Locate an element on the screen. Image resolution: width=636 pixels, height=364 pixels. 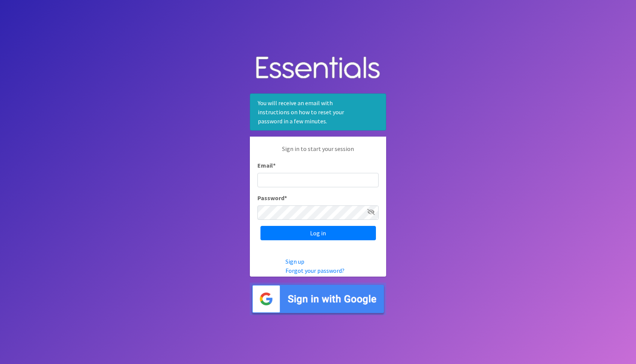
label: Email is located at coordinates (266, 165).